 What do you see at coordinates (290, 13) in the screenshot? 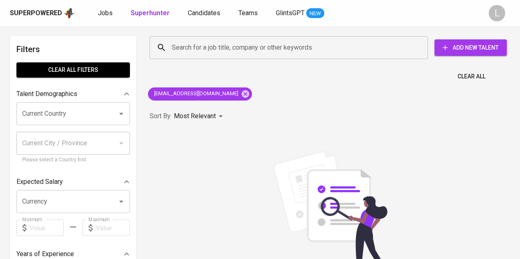
I see `span: GlintsGPT` at bounding box center [290, 13].